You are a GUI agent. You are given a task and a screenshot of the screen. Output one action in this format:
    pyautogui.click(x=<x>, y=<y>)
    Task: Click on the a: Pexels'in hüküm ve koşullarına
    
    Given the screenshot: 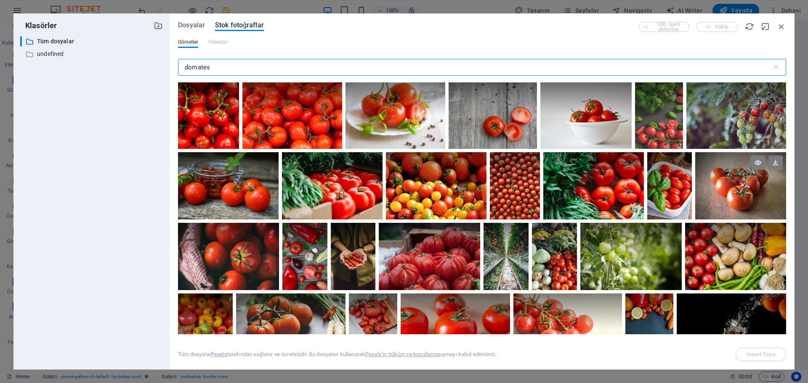 What is the action you would take?
    pyautogui.click(x=402, y=354)
    